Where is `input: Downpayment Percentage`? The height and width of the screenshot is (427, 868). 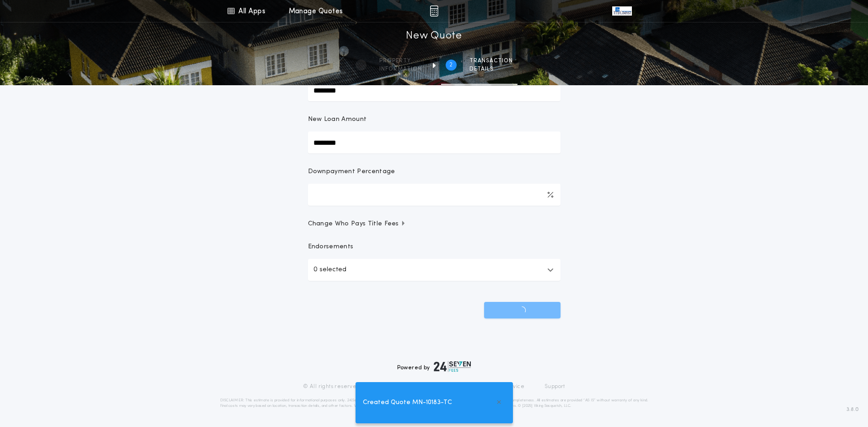
input: Downpayment Percentage is located at coordinates (434, 195).